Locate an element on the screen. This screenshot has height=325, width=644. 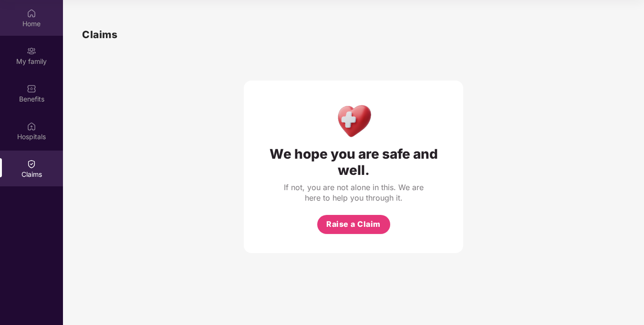
button: Raise a Claim is located at coordinates (354, 225).